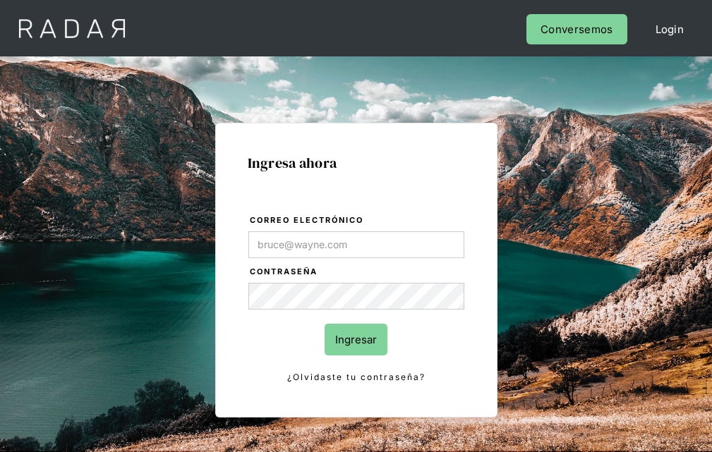  What do you see at coordinates (356, 245) in the screenshot?
I see `input: bruce@wayne.com` at bounding box center [356, 245].